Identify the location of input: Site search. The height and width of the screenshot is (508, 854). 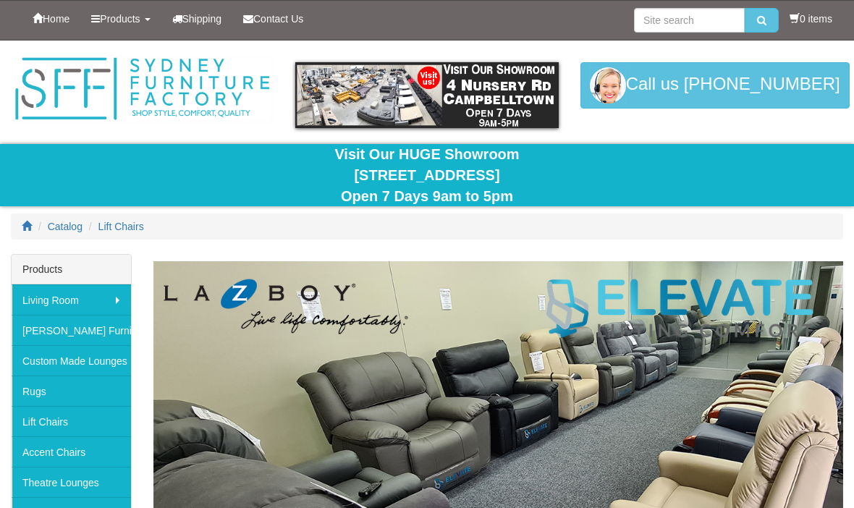
(689, 20).